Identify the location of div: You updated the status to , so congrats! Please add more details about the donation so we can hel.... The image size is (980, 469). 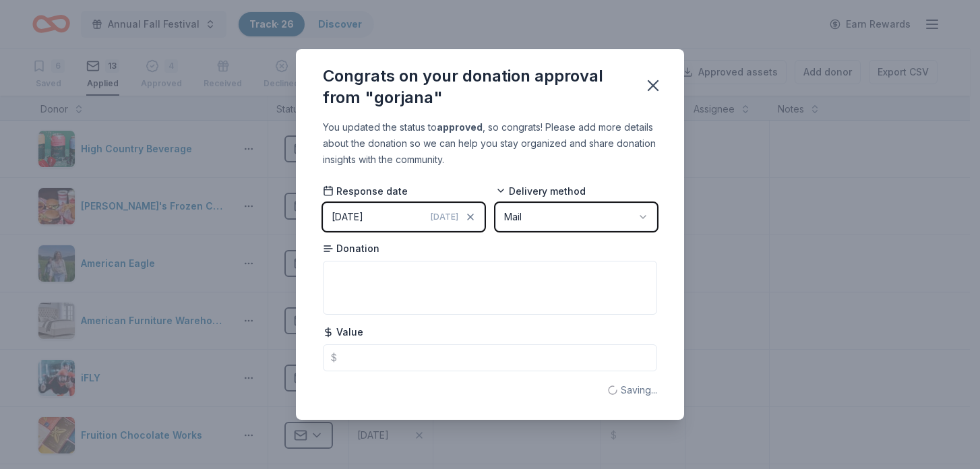
(490, 144).